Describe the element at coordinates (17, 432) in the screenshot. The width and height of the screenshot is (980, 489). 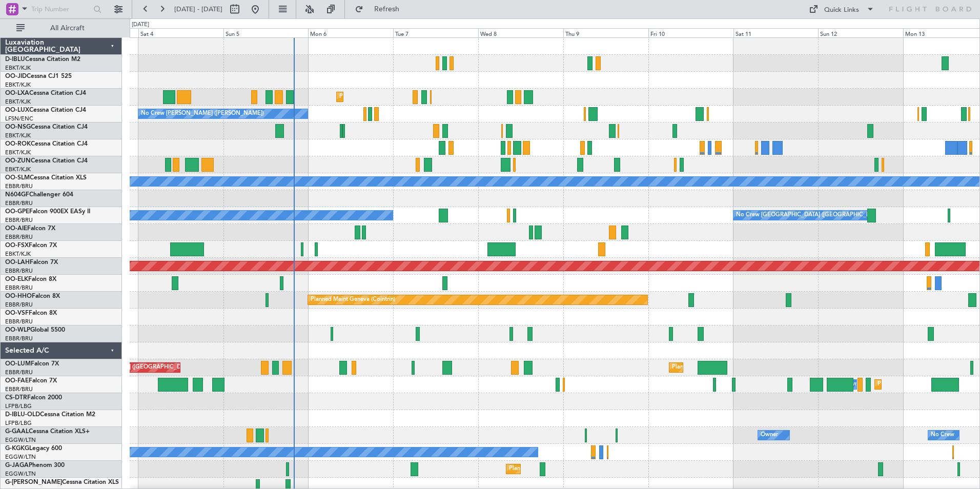
I see `span: G-GAAL` at that location.